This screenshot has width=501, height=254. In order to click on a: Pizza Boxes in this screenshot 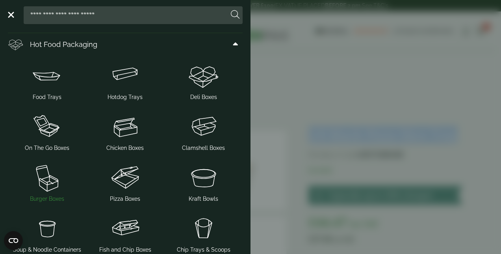, I will do `click(125, 182)`.